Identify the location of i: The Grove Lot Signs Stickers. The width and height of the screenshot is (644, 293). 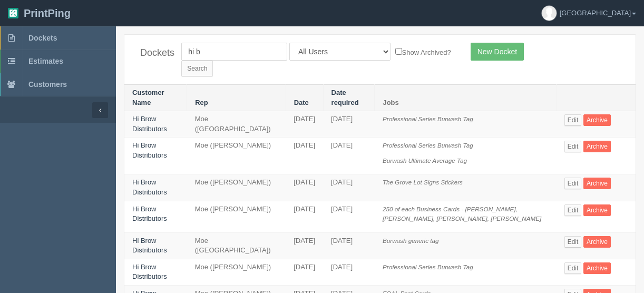
(423, 182).